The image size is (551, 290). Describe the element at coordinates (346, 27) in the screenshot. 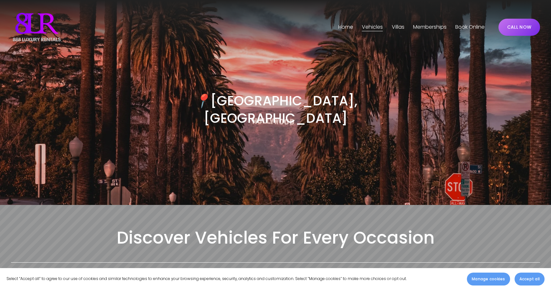

I see `a: Home` at that location.